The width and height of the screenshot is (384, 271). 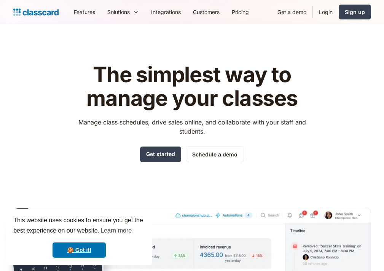 What do you see at coordinates (79, 226) in the screenshot?
I see `span: This website uses cookies to ensure you get the best experience on our website.` at bounding box center [79, 226].